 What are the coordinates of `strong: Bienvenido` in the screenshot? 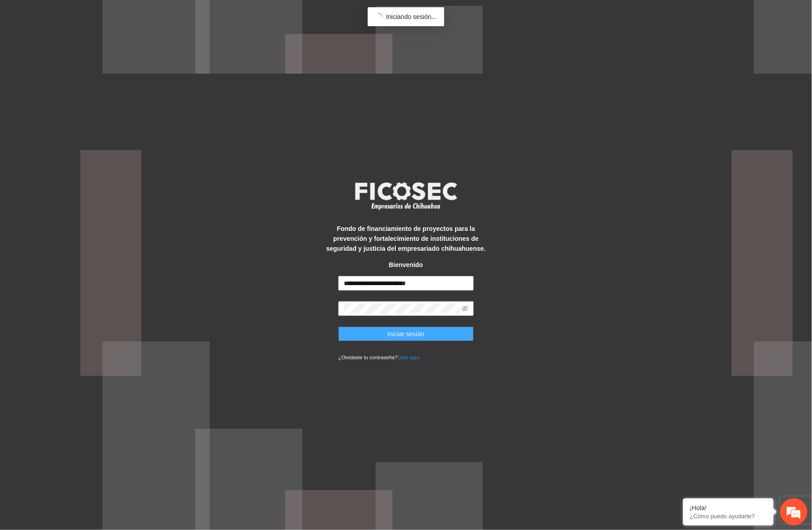 It's located at (406, 265).